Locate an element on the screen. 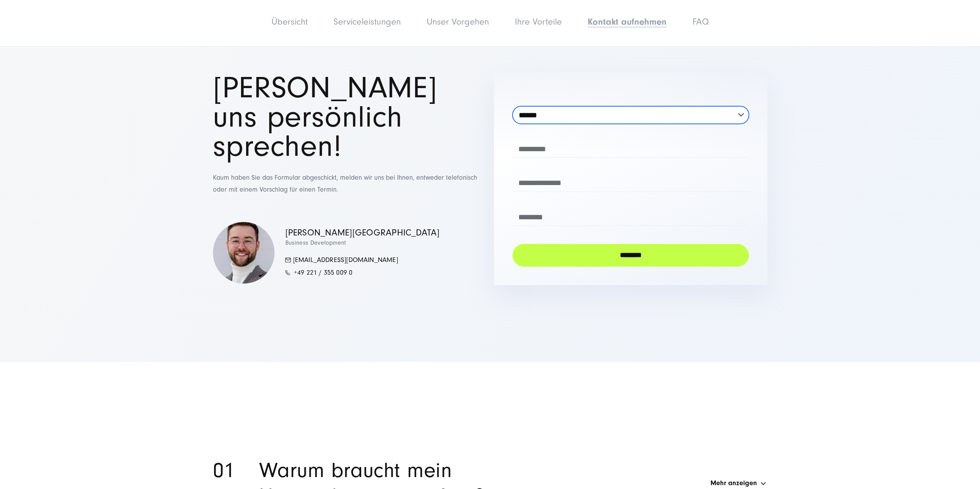  a: Unser Vorgehen is located at coordinates (458, 22).